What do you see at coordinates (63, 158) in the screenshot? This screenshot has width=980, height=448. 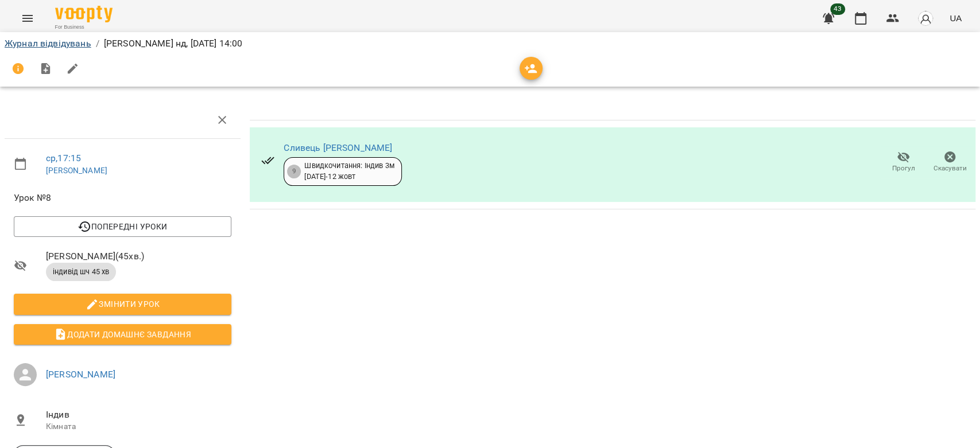 I see `a: ср , 17:15` at bounding box center [63, 158].